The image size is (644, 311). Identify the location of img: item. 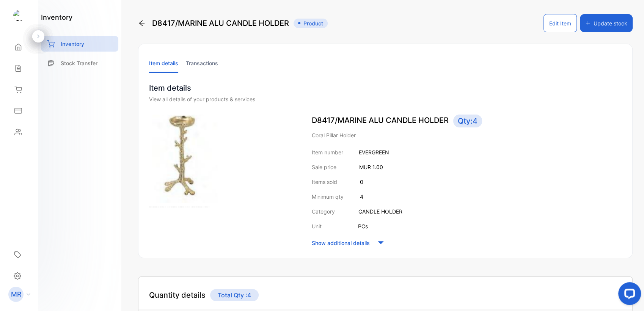
(183, 161).